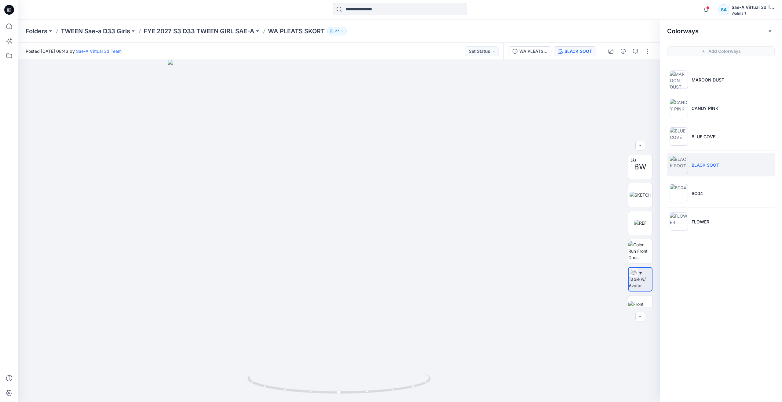 The width and height of the screenshot is (782, 402). I want to click on div: SA, so click(724, 10).